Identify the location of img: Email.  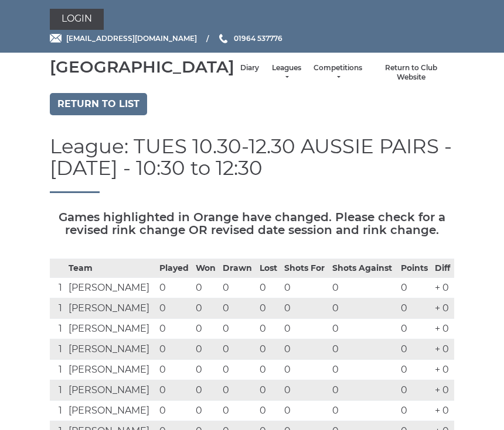
(56, 38).